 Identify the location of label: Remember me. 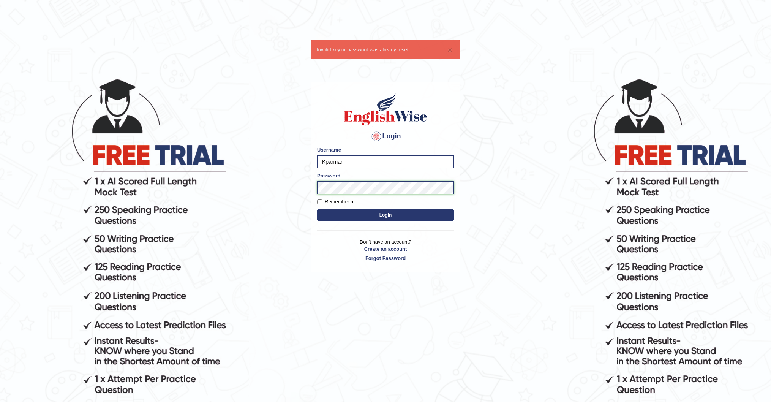
(337, 202).